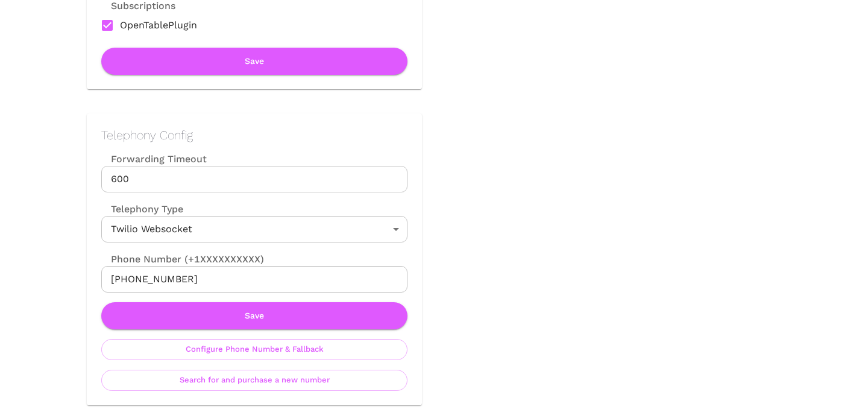 This screenshot has height=412, width=868. I want to click on label: Phone Number (+1XXXXXXXXXX), so click(255, 259).